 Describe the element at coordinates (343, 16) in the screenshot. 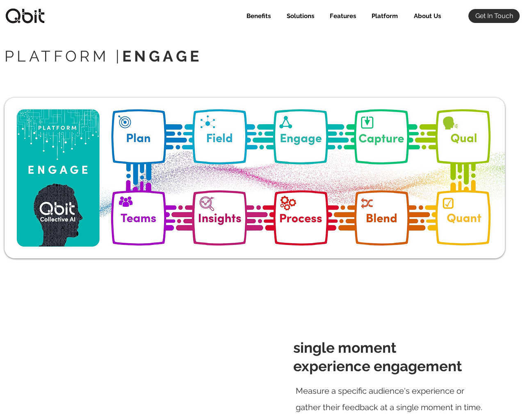

I see `p: Features` at that location.